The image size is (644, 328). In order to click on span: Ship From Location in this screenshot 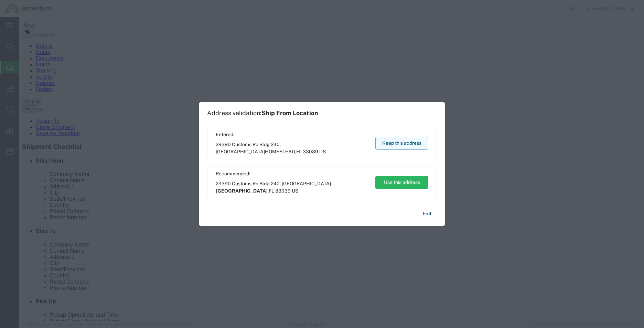, I will do `click(289, 113)`.